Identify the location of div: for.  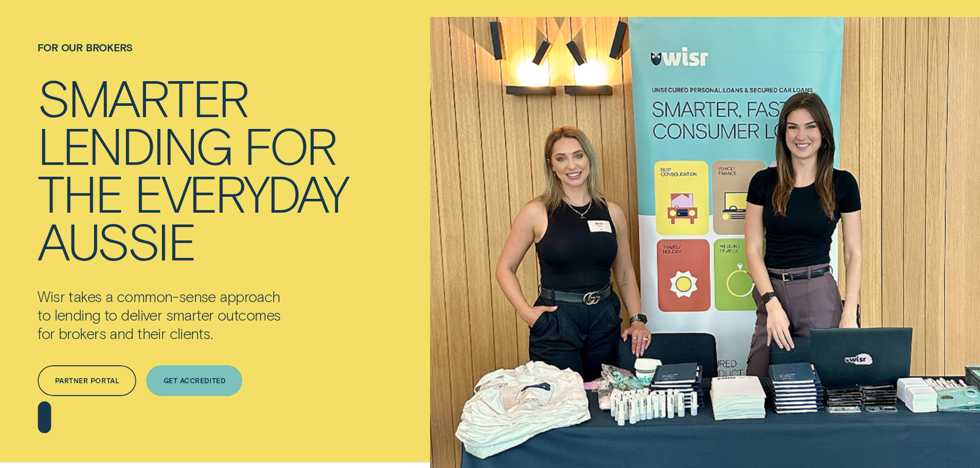
(289, 145).